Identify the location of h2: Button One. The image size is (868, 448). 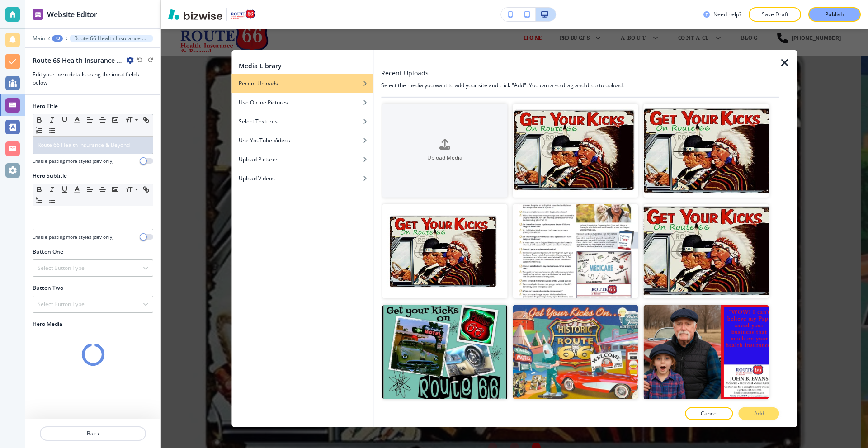
(48, 252).